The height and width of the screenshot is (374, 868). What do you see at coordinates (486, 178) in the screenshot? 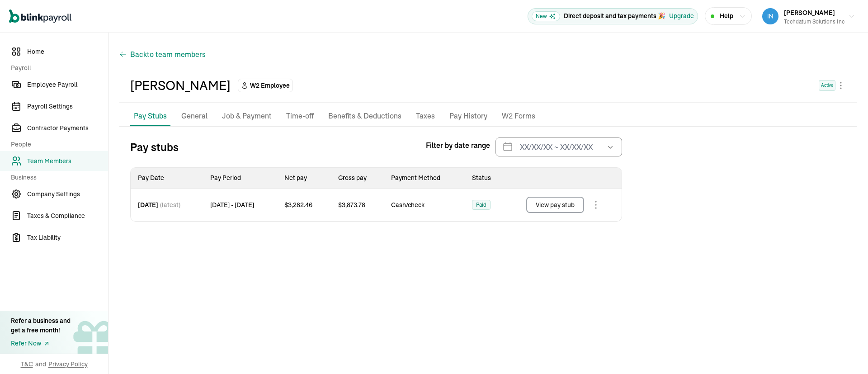
I see `th: Status` at bounding box center [486, 178].